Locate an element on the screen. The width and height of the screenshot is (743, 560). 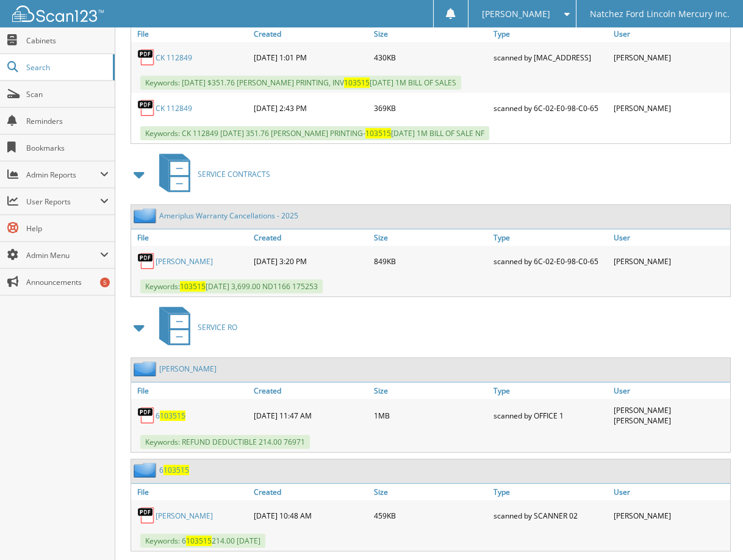
a: Ameriplus Warranty Cancellations - 2025 is located at coordinates (229, 215).